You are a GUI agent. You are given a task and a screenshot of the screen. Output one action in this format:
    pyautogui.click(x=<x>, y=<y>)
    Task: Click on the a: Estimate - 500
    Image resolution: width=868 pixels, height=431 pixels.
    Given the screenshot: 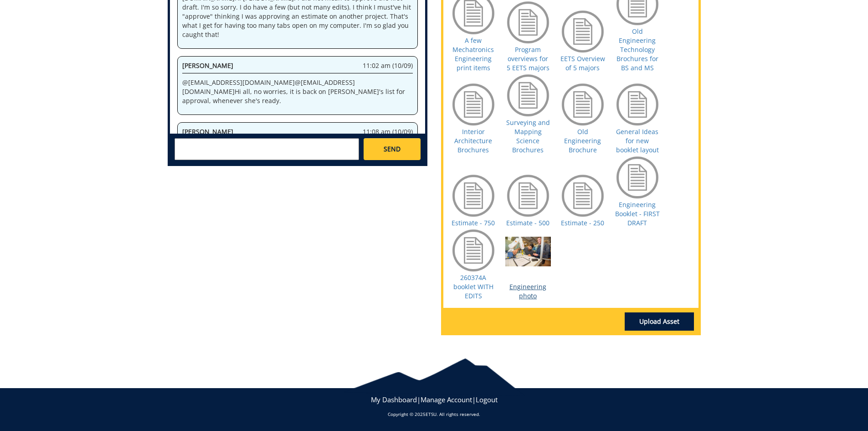 What is the action you would take?
    pyautogui.click(x=528, y=222)
    